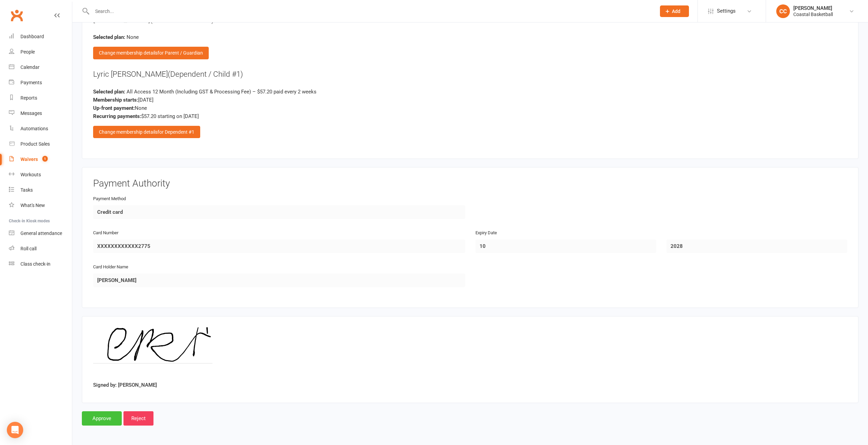 Image resolution: width=868 pixels, height=445 pixels. Describe the element at coordinates (40, 159) in the screenshot. I see `a: Waivers 1` at that location.